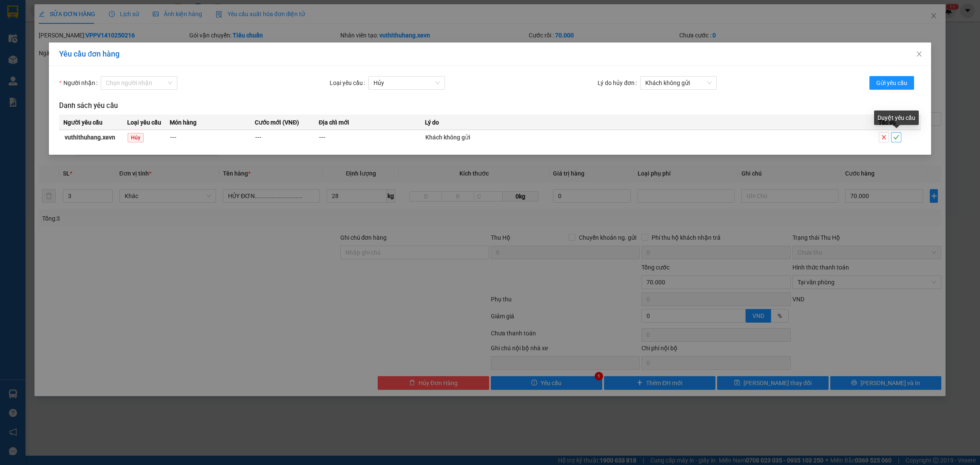  What do you see at coordinates (896, 137) in the screenshot?
I see `span: check` at bounding box center [896, 137].